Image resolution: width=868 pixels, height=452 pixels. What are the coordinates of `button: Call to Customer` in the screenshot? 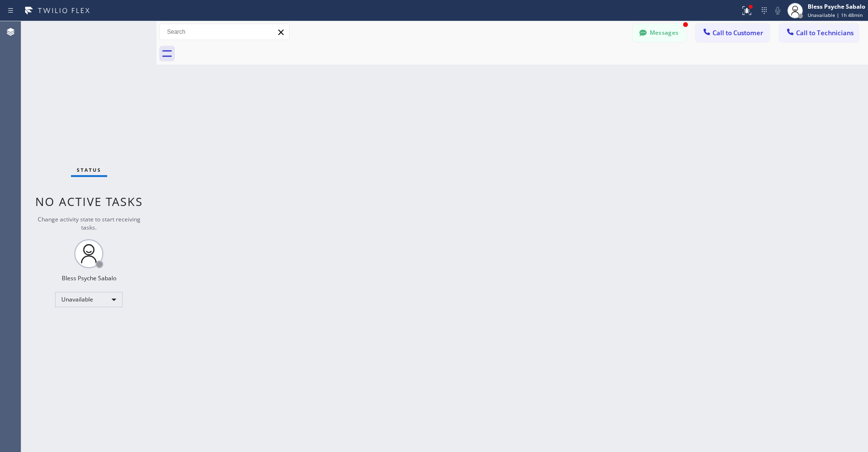 It's located at (732, 33).